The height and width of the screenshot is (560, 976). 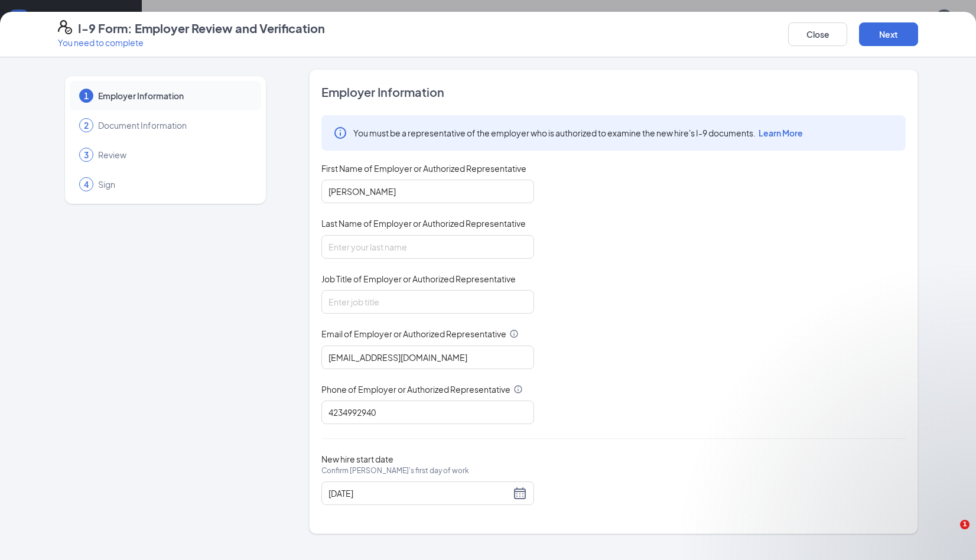 What do you see at coordinates (780, 133) in the screenshot?
I see `span: Learn More` at bounding box center [780, 133].